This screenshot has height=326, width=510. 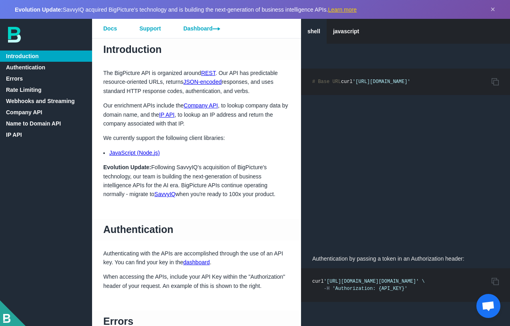 I want to click on a: Learn more, so click(x=343, y=10).